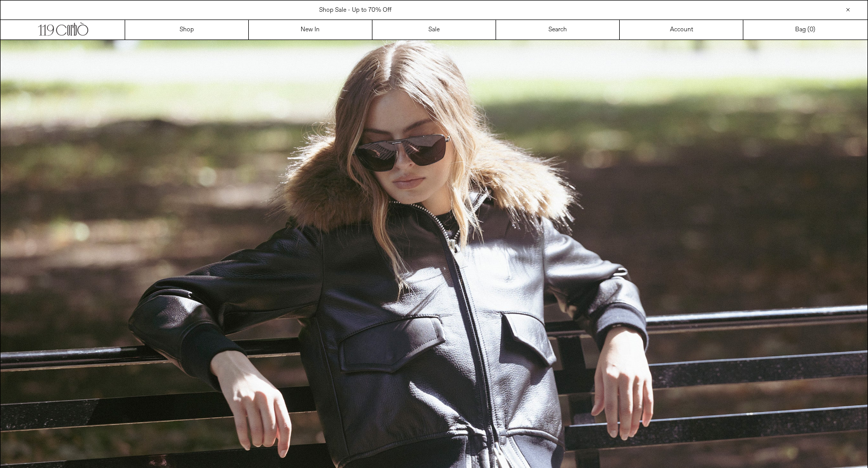  I want to click on span: Shop Sale - Up to 70% Off, so click(355, 10).